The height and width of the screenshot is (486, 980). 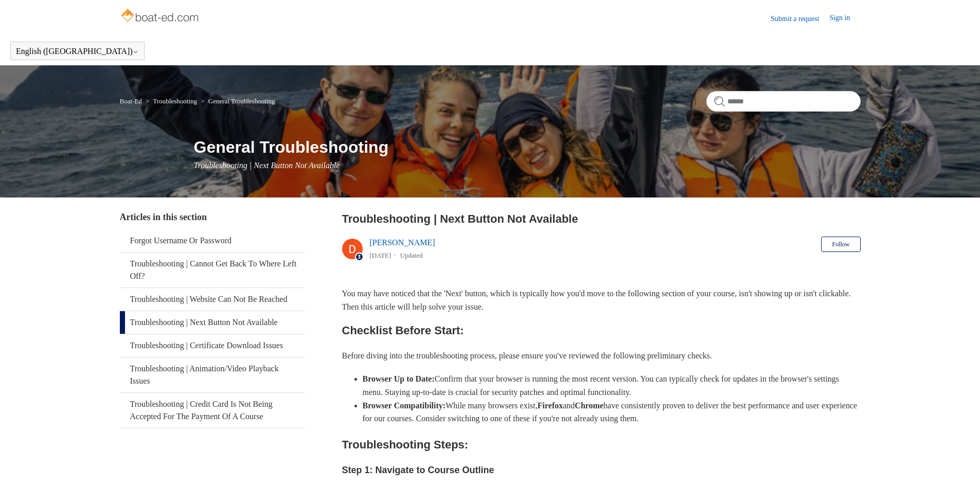 I want to click on h2: Troubleshooting Steps:, so click(x=602, y=445).